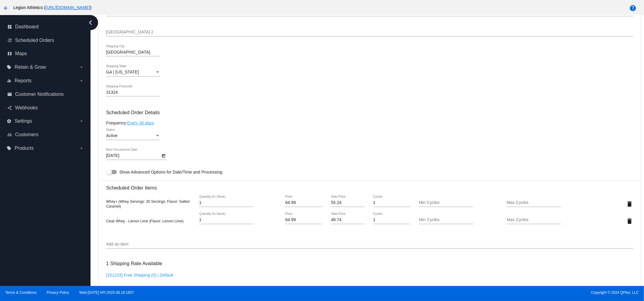 The width and height of the screenshot is (644, 301). What do you see at coordinates (133, 53) in the screenshot?
I see `input: Shipping City` at bounding box center [133, 53].